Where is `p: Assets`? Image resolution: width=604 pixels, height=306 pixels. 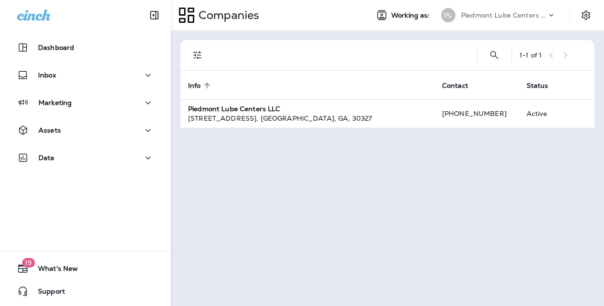
p: Assets is located at coordinates (49, 130).